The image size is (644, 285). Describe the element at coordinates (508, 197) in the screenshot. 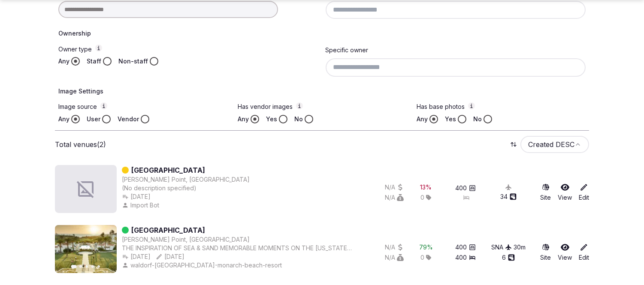

I see `div: 34` at that location.